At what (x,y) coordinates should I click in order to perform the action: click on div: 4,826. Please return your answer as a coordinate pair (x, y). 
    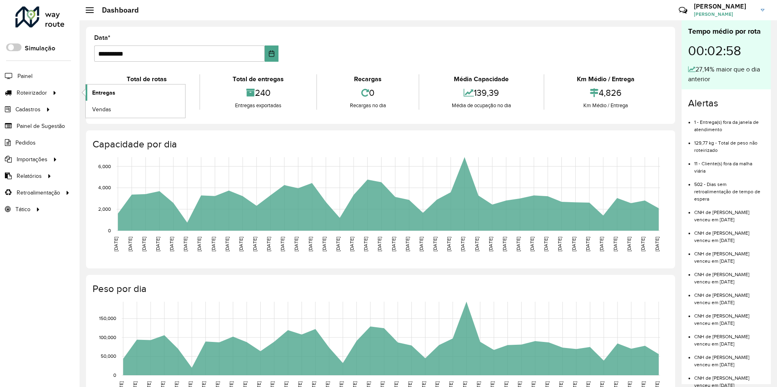
    Looking at the image, I should click on (606, 93).